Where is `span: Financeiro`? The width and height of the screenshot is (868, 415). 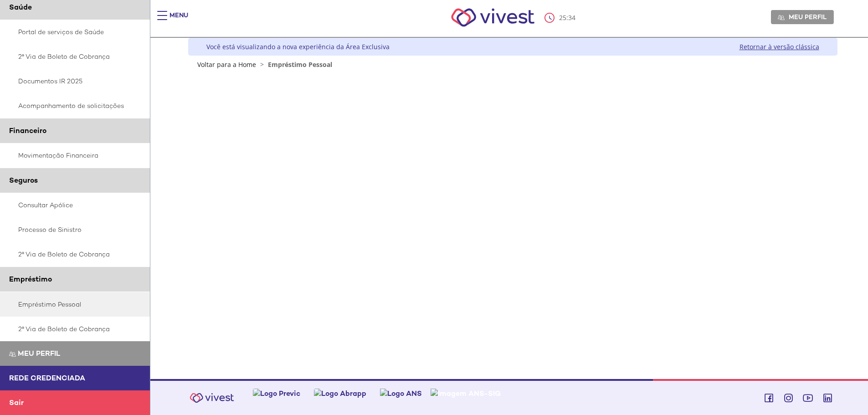 span: Financeiro is located at coordinates (28, 131).